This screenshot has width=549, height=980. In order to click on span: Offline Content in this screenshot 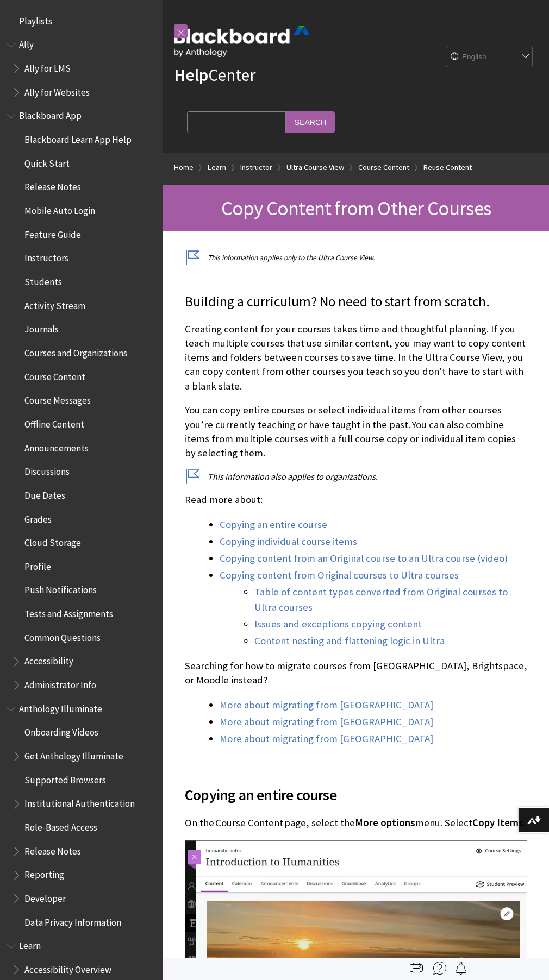, I will do `click(54, 422)`.